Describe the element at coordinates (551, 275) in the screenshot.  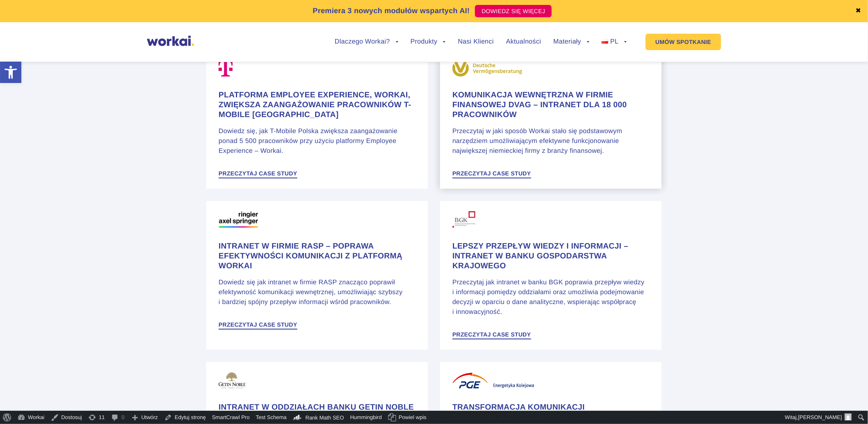
I see `a: Lepszy przepływ wiedzy i informacji – Intranet w Banku Gospodarstwa Krajowego Przeczytaj jak intr...` at that location.